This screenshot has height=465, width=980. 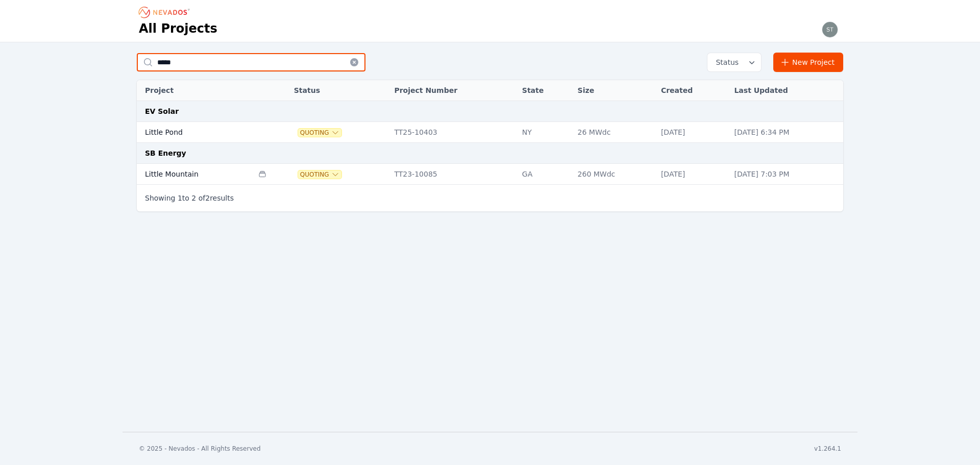 What do you see at coordinates (725, 62) in the screenshot?
I see `span: Status` at bounding box center [725, 62].